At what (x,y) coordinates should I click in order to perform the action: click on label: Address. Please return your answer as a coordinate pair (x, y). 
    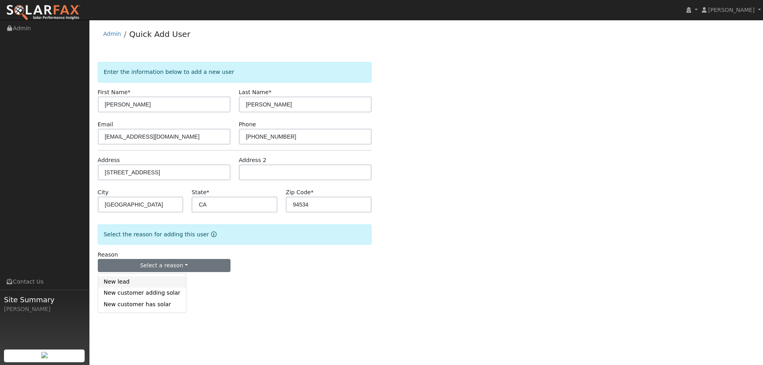
    Looking at the image, I should click on (109, 160).